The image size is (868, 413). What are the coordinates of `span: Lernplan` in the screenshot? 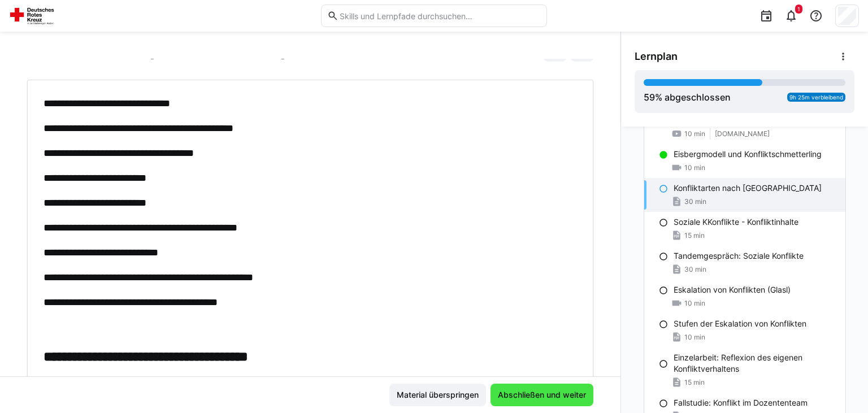 It's located at (656, 56).